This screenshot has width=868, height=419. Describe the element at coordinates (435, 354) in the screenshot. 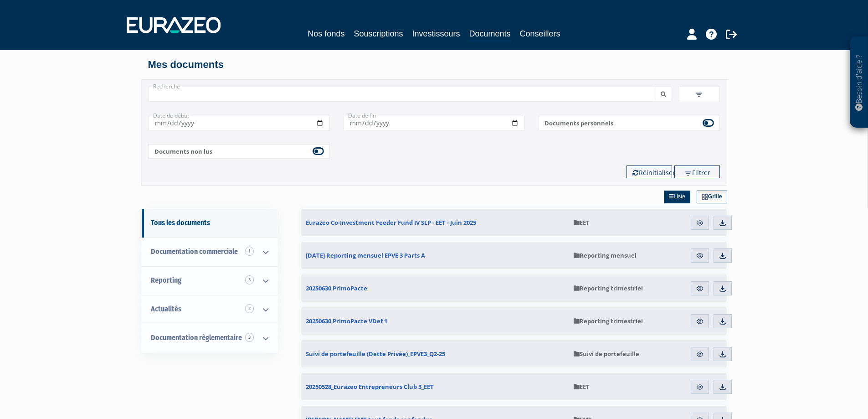

I see `a: Suivi de portefeuille (Dette Privée)_EPVE3_Q2-25` at that location.